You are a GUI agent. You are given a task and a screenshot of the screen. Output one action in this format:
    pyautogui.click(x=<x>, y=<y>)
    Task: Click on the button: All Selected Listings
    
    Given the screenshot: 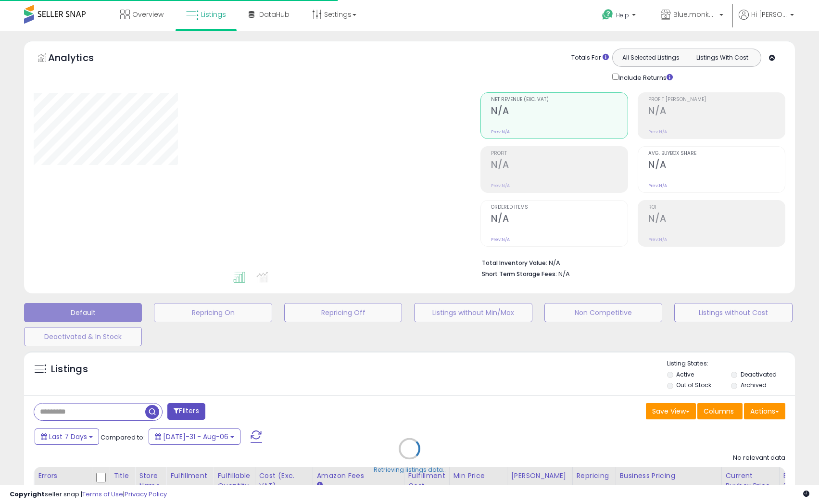 What is the action you would take?
    pyautogui.click(x=651, y=58)
    